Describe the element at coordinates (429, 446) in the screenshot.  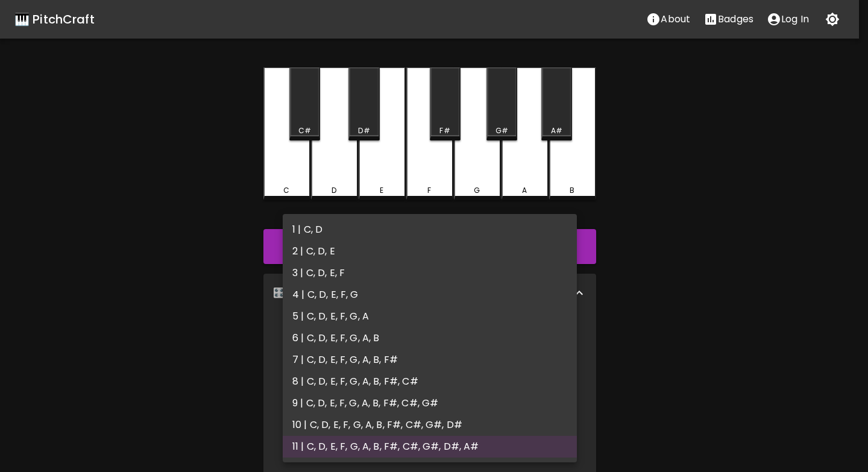
I see `li: 11 | C, D, E, F, G, A, B, F#, C#, G#, D#, A#` at that location.